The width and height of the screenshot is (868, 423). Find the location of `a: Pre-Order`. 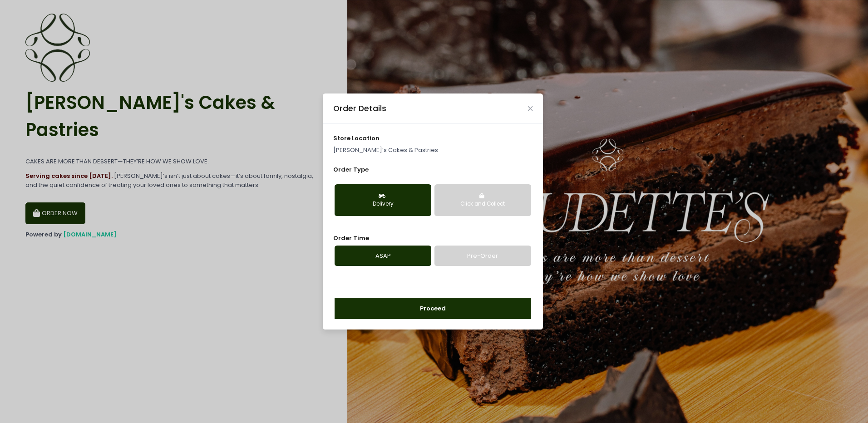

a: Pre-Order is located at coordinates (483, 256).